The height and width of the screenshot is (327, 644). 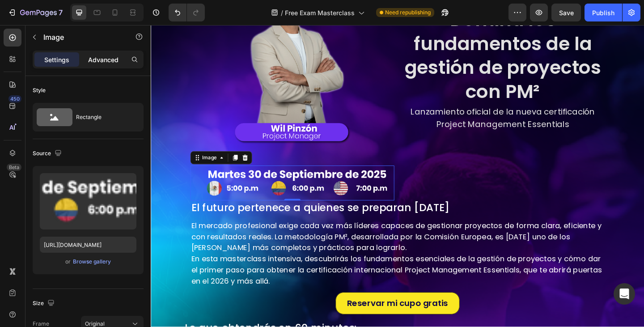 What do you see at coordinates (63, 144) in the screenshot?
I see `div: Image` at bounding box center [63, 144].